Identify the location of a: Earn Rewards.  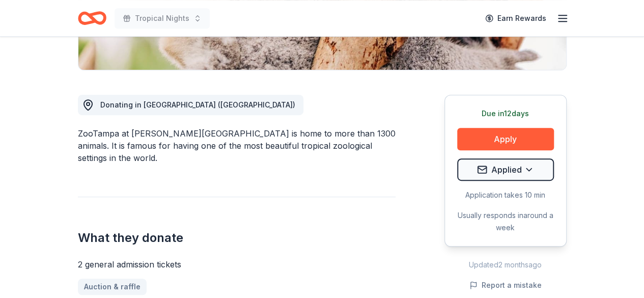
(516, 18).